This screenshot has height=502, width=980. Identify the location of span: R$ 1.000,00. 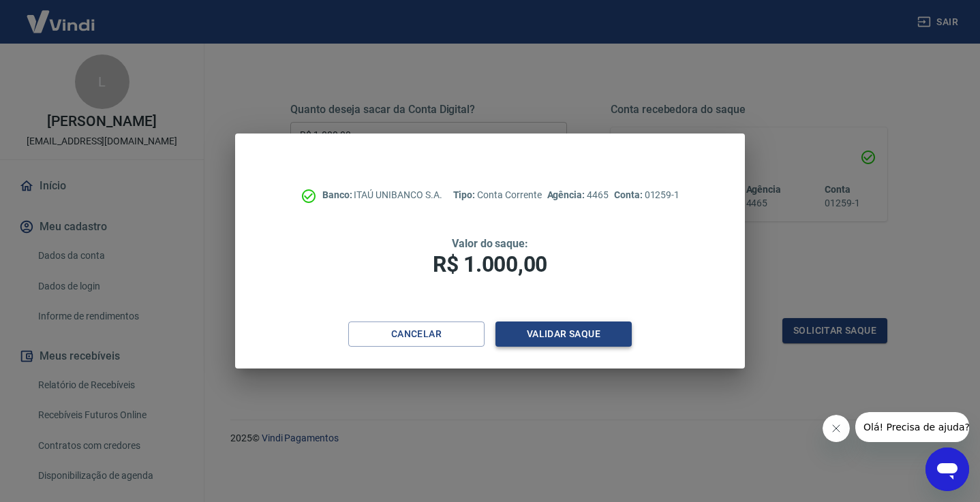
(490, 265).